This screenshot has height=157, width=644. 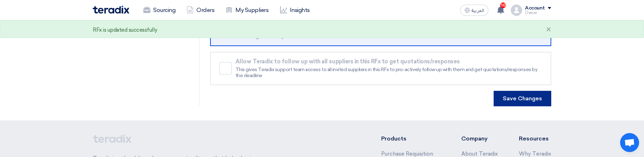 I want to click on div: This gives Teradix support team access to all invited suppliers in this RFx to pro-actively follo..., so click(x=388, y=73).